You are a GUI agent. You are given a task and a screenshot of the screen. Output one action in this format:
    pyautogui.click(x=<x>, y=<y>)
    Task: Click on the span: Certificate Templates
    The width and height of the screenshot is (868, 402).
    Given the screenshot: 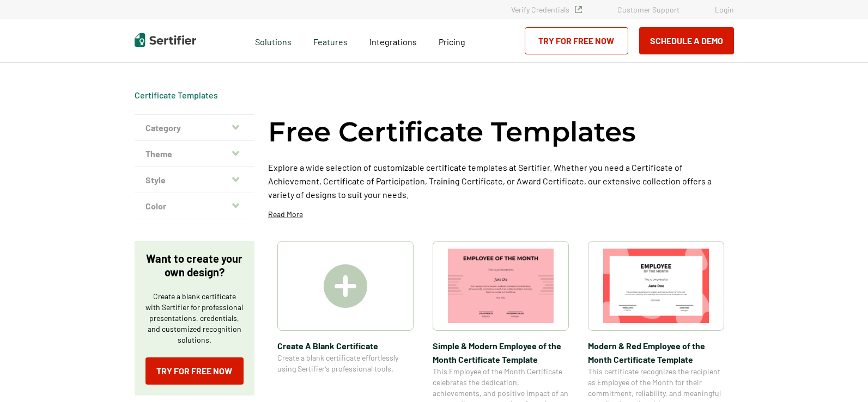 What is the action you would take?
    pyautogui.click(x=176, y=95)
    